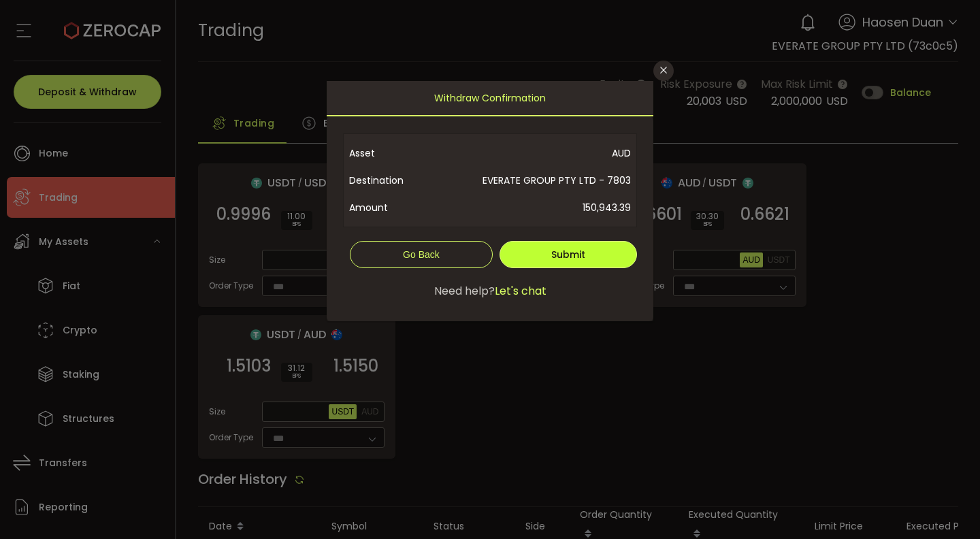 The height and width of the screenshot is (539, 980). What do you see at coordinates (664, 71) in the screenshot?
I see `button: Close` at bounding box center [664, 71].